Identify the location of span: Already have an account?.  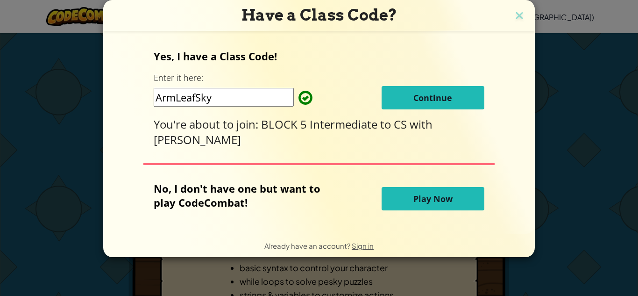
(308, 245).